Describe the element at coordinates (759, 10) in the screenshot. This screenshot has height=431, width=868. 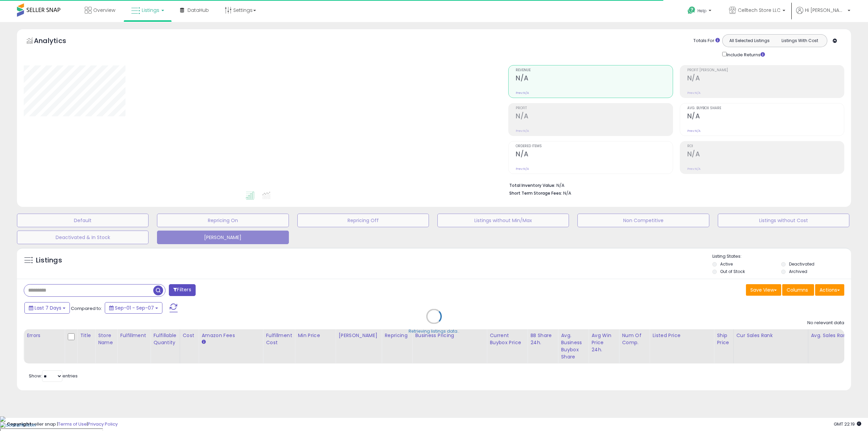
I see `span: Celltech Store LLC` at that location.